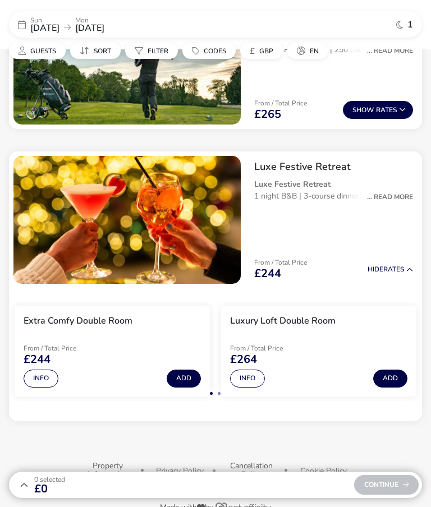 Image resolution: width=431 pixels, height=507 pixels. Describe the element at coordinates (78, 321) in the screenshot. I see `h3: Extra Comfy Double Room` at that location.